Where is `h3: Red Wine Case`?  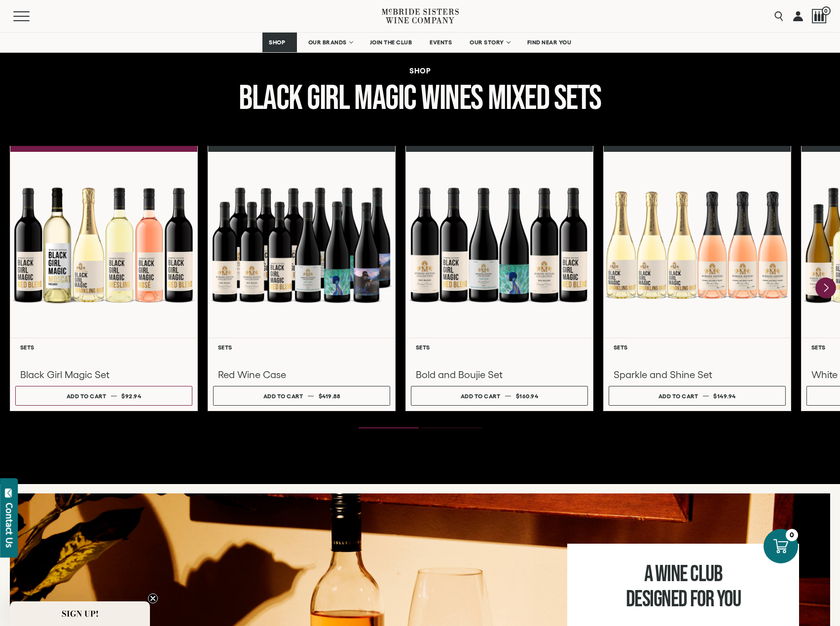
h3: Red Wine Case is located at coordinates (301, 374).